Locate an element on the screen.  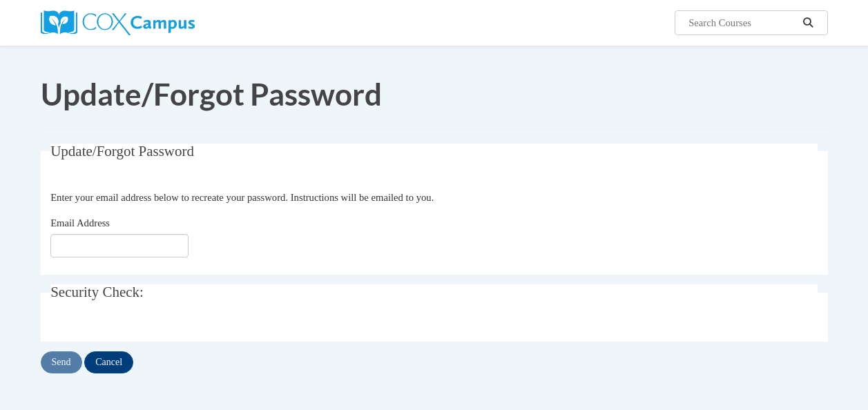
input: Search Courses is located at coordinates (742, 23).